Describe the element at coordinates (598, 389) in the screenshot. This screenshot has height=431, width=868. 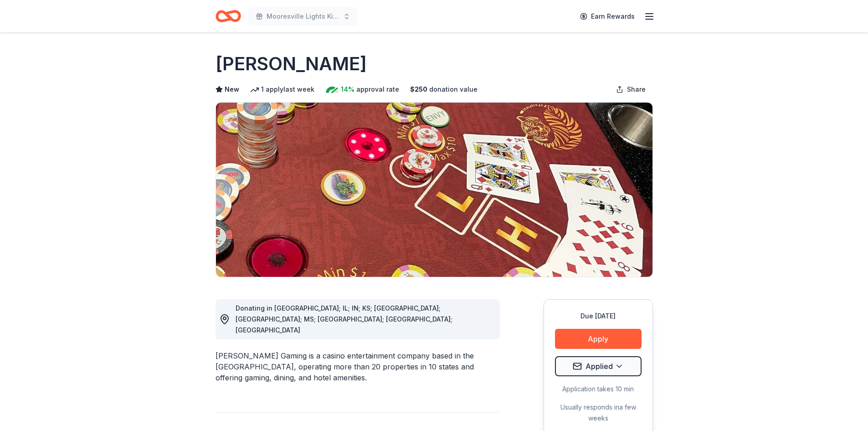
I see `div: Application takes 10 min` at that location.